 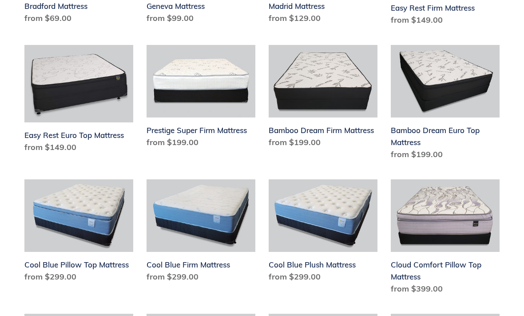 I want to click on a: Cloud Comfort Pillow Top Mattress, so click(x=445, y=238).